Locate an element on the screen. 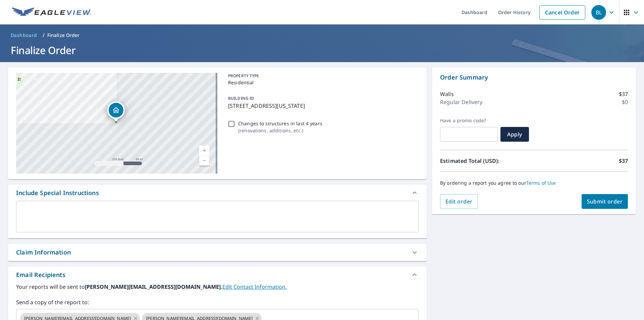 The image size is (644, 320). div: BL is located at coordinates (599, 13).